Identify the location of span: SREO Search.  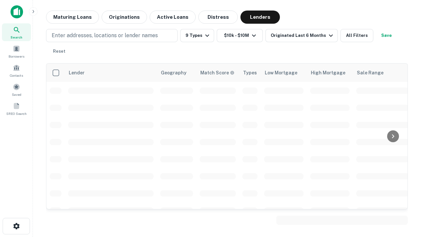
(16, 114).